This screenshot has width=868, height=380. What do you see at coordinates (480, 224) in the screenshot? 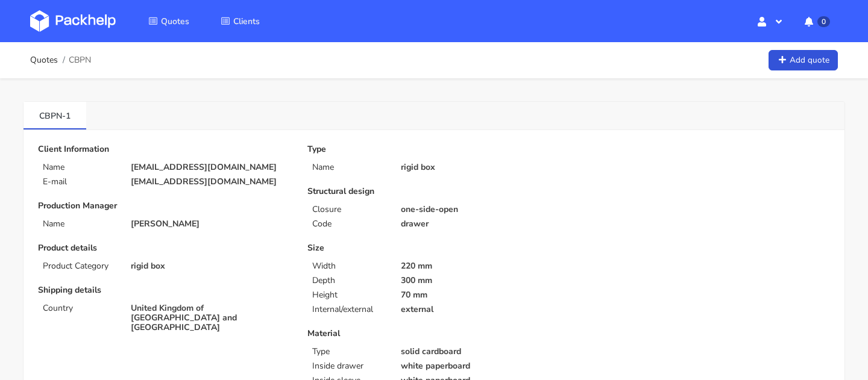
I see `p: drawer` at bounding box center [480, 224].